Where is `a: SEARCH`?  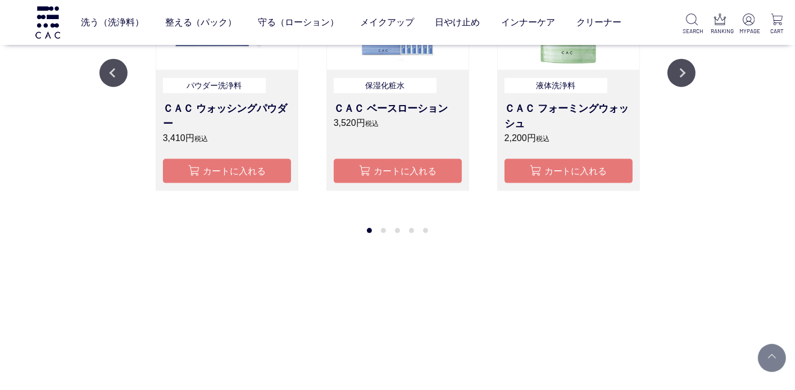
a: SEARCH is located at coordinates (692, 24).